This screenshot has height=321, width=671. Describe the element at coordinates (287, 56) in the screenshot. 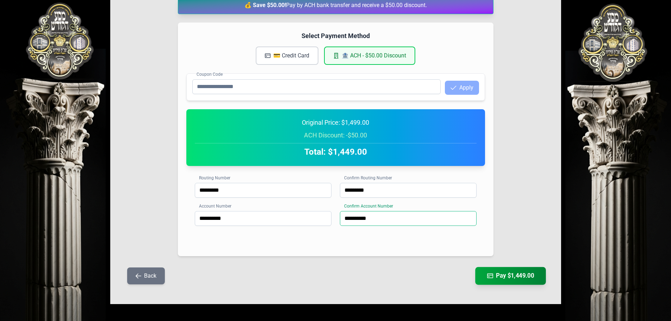

I see `button: 💳 Credit Card` at that location.